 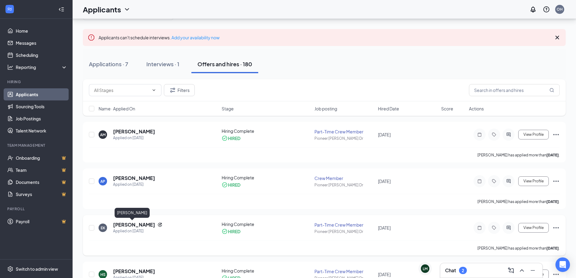 I want to click on div: OH, so click(x=560, y=9).